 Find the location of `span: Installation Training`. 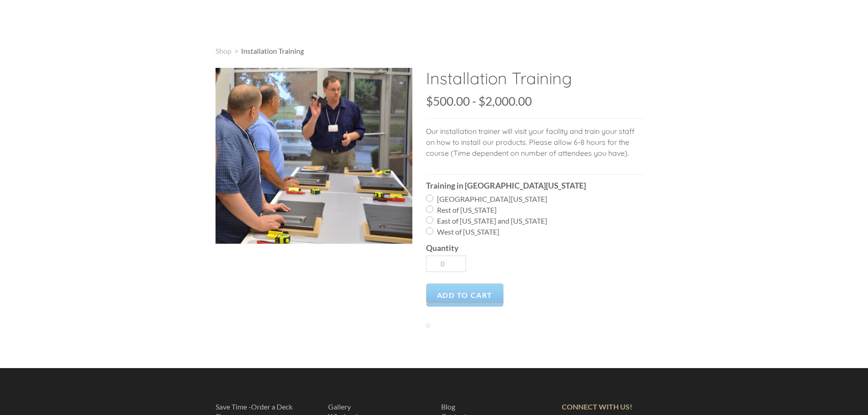

span: Installation Training is located at coordinates (273, 51).